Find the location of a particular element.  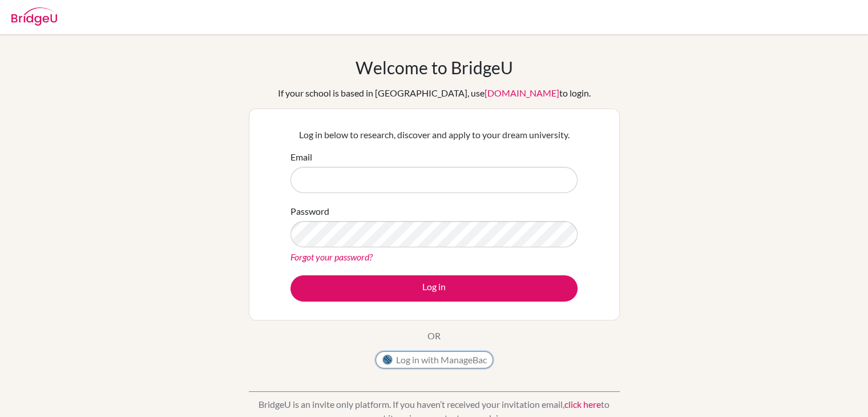

a: click here is located at coordinates (582, 404).